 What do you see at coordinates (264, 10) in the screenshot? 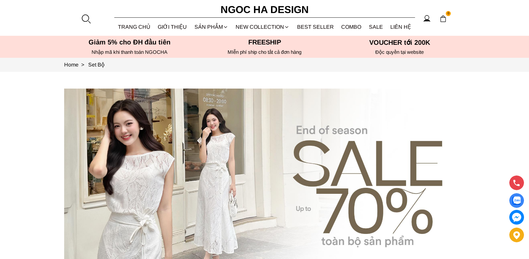
I see `h6: Ngoc Ha Design` at bounding box center [264, 10].